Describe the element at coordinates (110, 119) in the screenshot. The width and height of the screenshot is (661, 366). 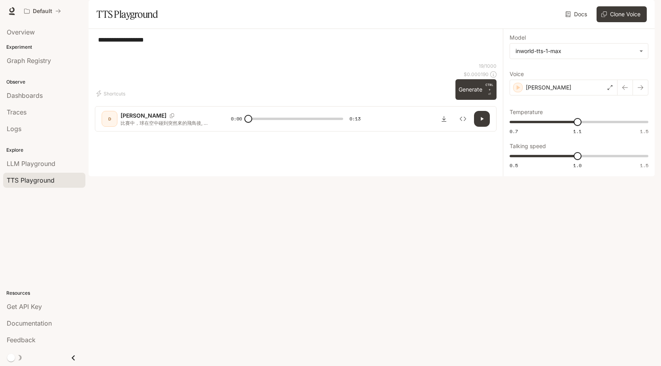
I see `div: D` at that location.